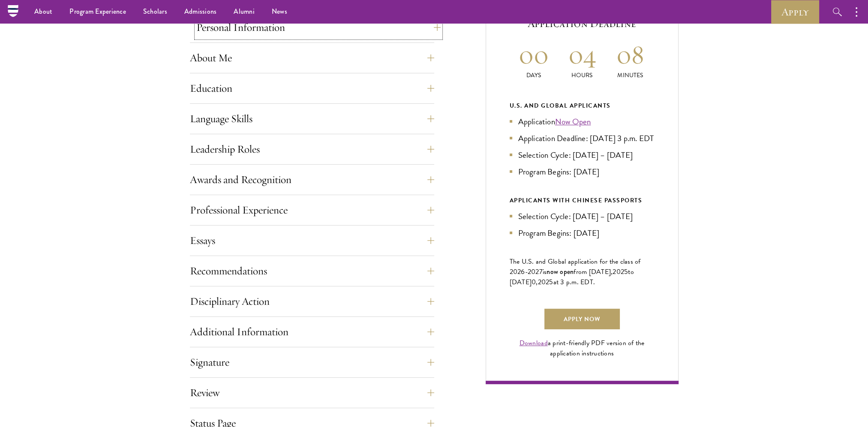  I want to click on button: Essays, so click(312, 240).